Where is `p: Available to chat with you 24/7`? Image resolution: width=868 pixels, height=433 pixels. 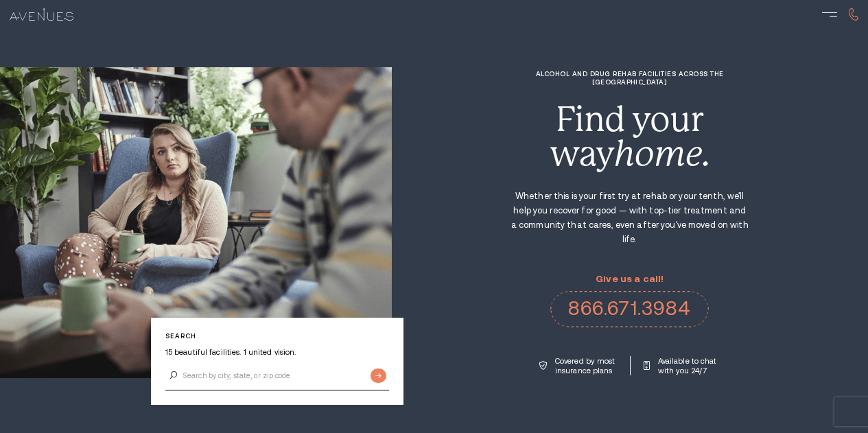
p: Available to chat with you 24/7 is located at coordinates (689, 366).